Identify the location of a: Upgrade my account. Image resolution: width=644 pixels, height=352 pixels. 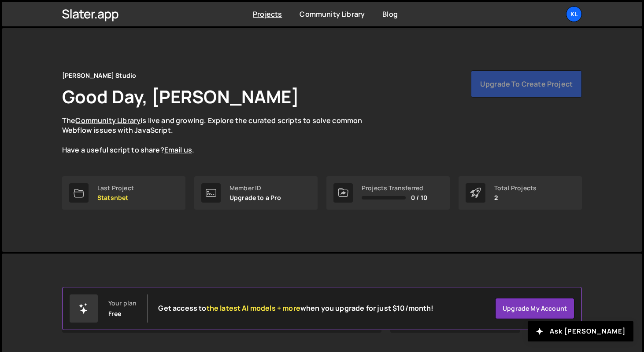
(535, 309).